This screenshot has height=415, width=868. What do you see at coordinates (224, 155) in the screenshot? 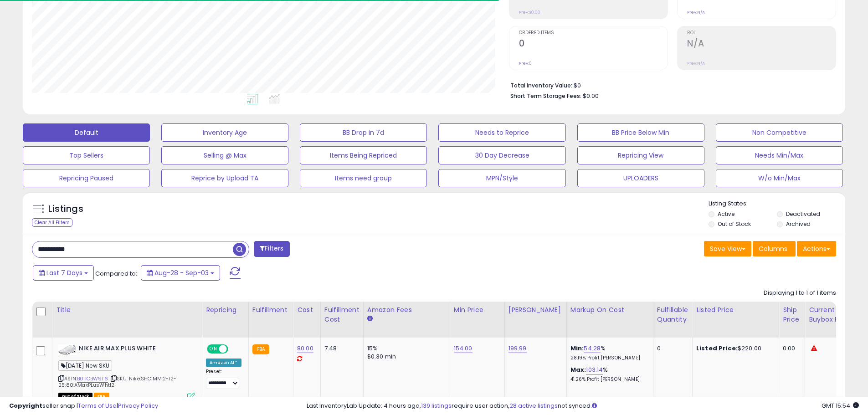
I see `button: Selling @ Max` at bounding box center [224, 155].